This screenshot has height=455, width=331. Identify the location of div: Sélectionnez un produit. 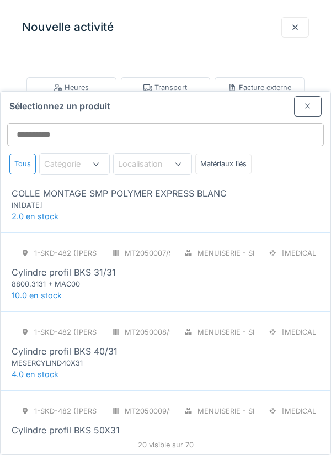
(166, 104).